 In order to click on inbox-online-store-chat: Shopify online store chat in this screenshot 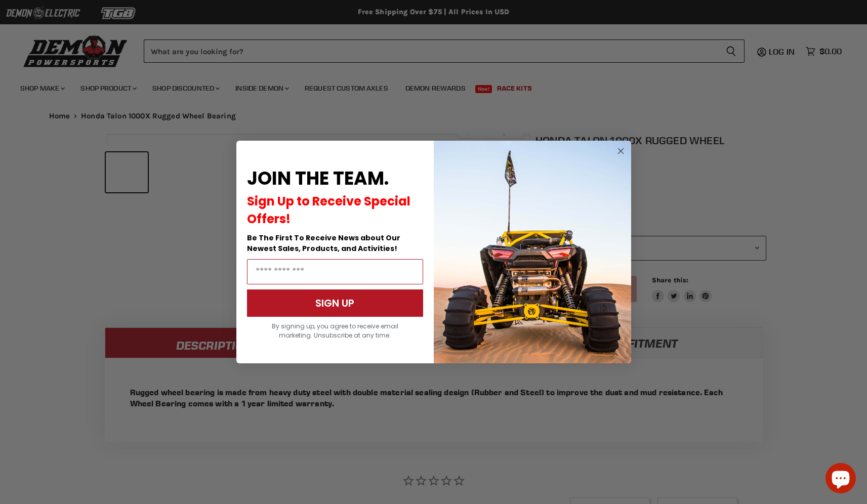, I will do `click(841, 479)`.